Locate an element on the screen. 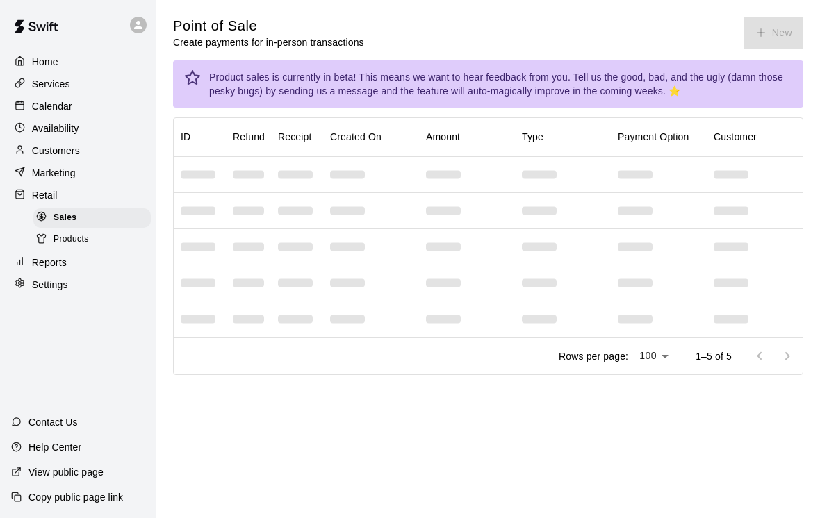 The image size is (820, 518). a: Products is located at coordinates (94, 239).